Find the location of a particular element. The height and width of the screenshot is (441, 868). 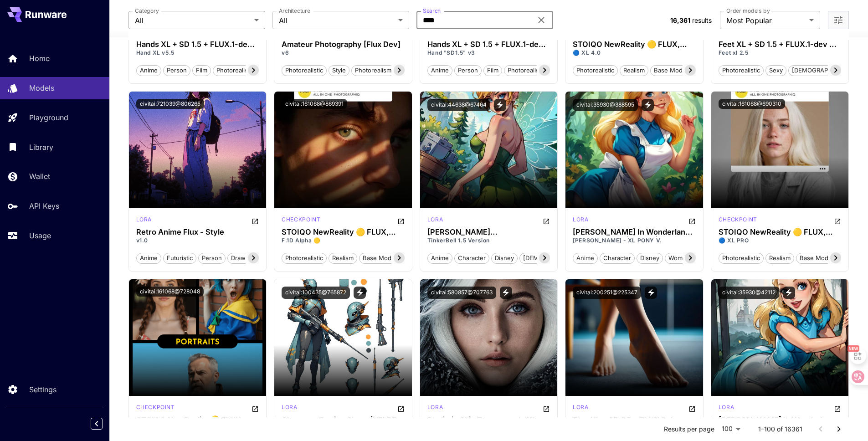

div: Amateur Photography [Flux Dev] is located at coordinates (343, 44).